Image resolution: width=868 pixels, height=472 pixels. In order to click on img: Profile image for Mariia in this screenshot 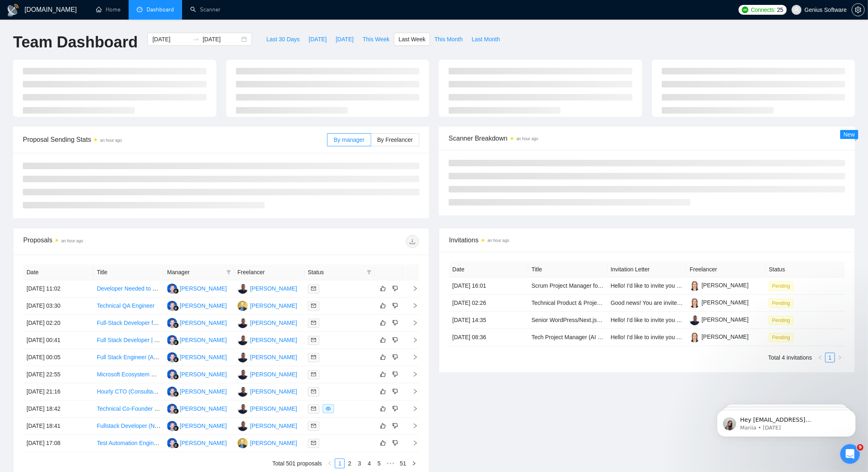, I will do `click(25, 31)`.